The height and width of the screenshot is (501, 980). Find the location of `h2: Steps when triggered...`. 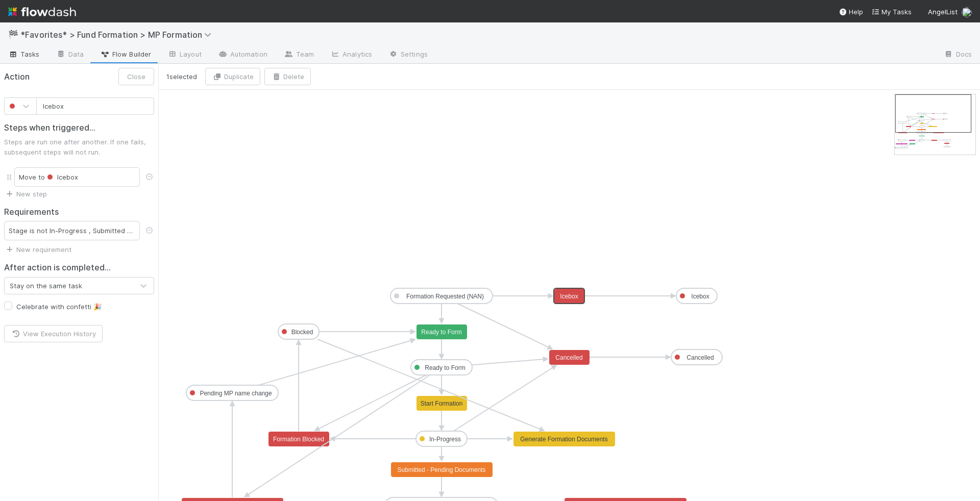

h2: Steps when triggered... is located at coordinates (79, 128).